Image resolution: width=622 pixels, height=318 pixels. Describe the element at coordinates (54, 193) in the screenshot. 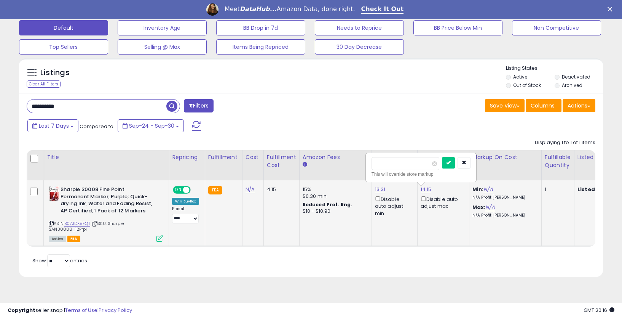

I see `img: 51+fV21l05L._SL40_.jpg` at that location.